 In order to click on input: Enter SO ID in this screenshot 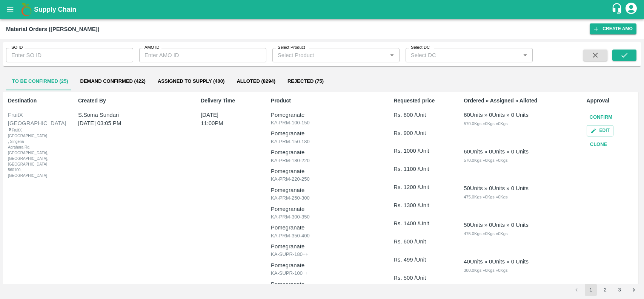, I will do `click(70, 55)`.